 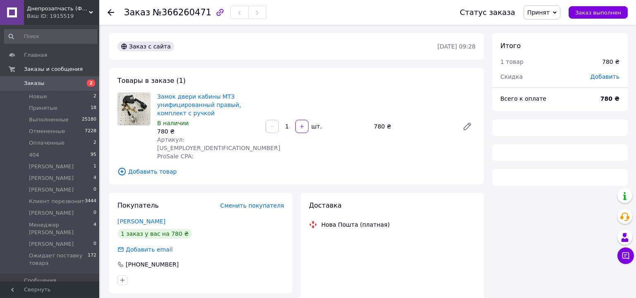 What do you see at coordinates (92, 259) in the screenshot?
I see `span: 172` at bounding box center [92, 259].